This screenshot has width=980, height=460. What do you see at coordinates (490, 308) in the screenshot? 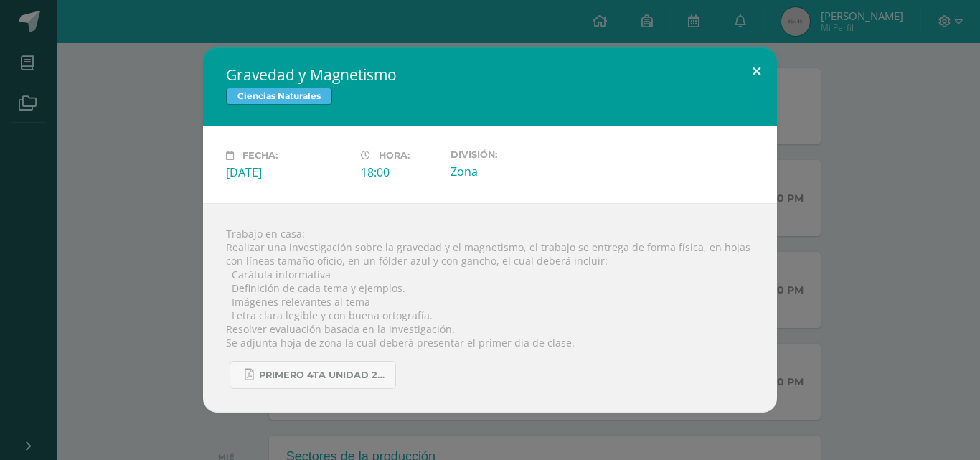
I see `div: Trabajo en casa: Realizar una investigación sobre la gravedad y el magnetismo, el trabajo se entr...` at bounding box center [490, 308].